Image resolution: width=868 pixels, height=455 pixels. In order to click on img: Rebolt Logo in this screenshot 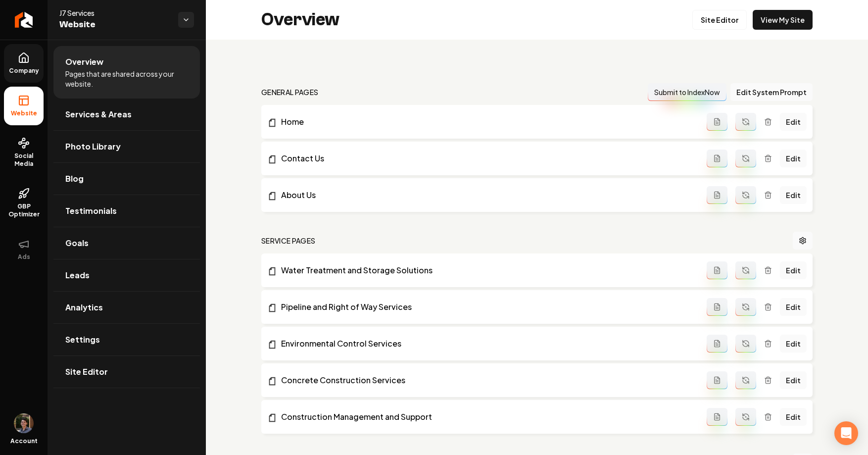, I will do `click(23, 20)`.